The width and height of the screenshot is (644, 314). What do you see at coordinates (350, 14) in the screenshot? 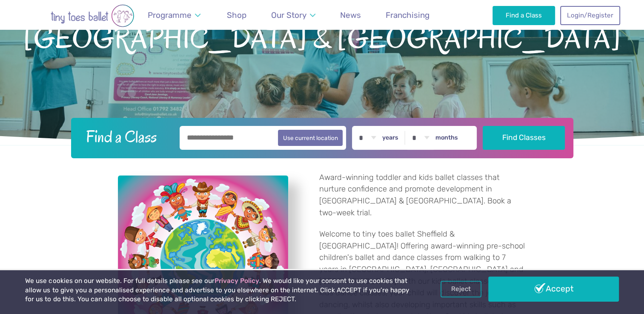
I see `a: News` at bounding box center [350, 14].